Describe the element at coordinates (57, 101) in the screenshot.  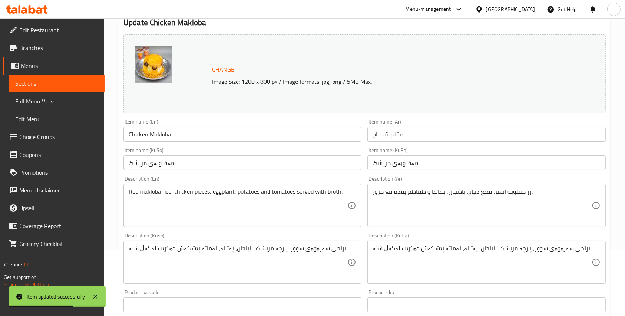
I see `span: Full Menu View` at that location.